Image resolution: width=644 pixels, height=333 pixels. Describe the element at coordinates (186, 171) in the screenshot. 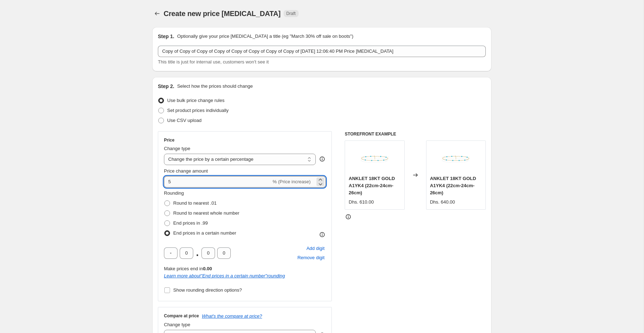

I see `span: Price change amount` at that location.